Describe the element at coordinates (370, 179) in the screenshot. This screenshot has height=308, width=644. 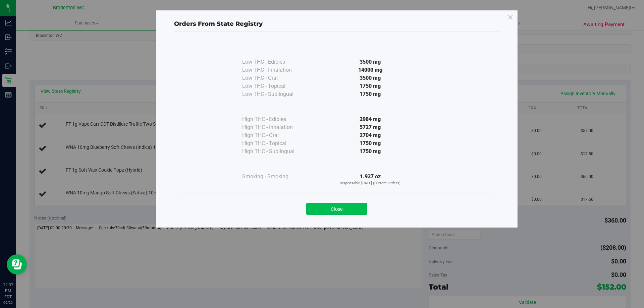
I see `div: 1.937 oz` at that location.